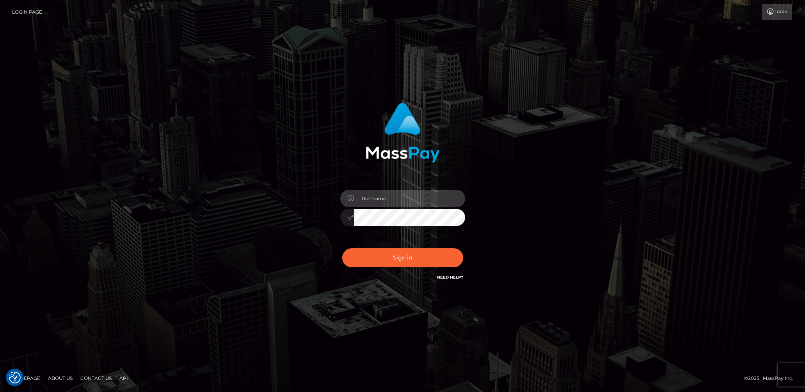 The width and height of the screenshot is (805, 392). Describe the element at coordinates (410, 199) in the screenshot. I see `input: Username...` at that location.